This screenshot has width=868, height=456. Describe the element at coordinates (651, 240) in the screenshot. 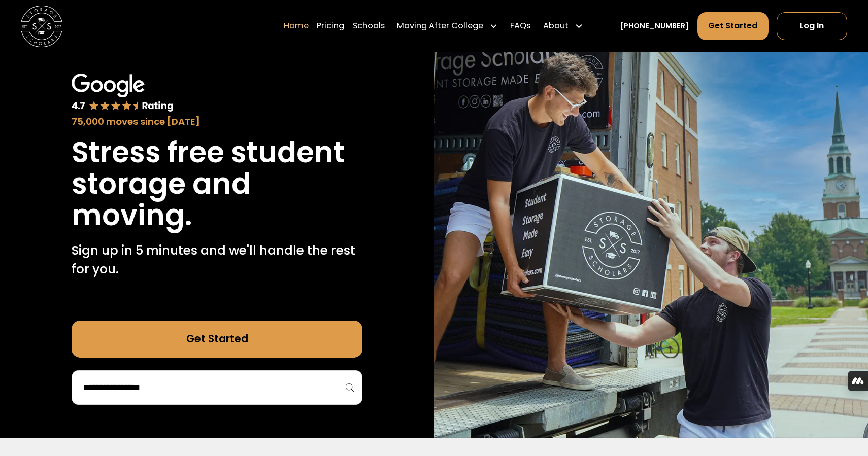

I see `img: Storage Scholars makes moving and storage easy.` at that location.